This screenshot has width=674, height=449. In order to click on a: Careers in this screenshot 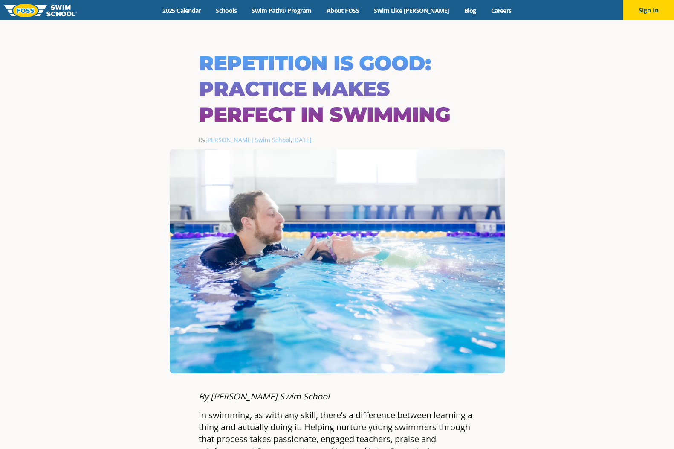, I will do `click(501, 10)`.